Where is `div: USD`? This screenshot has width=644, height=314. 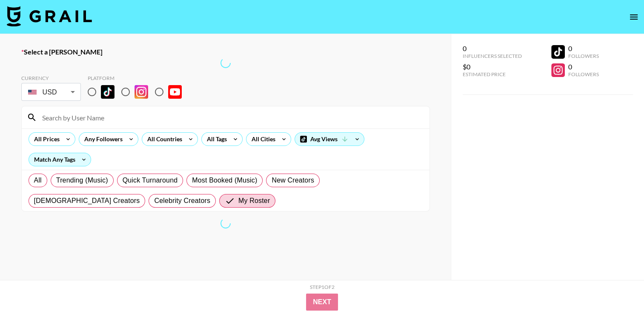 div: USD is located at coordinates (51, 92).